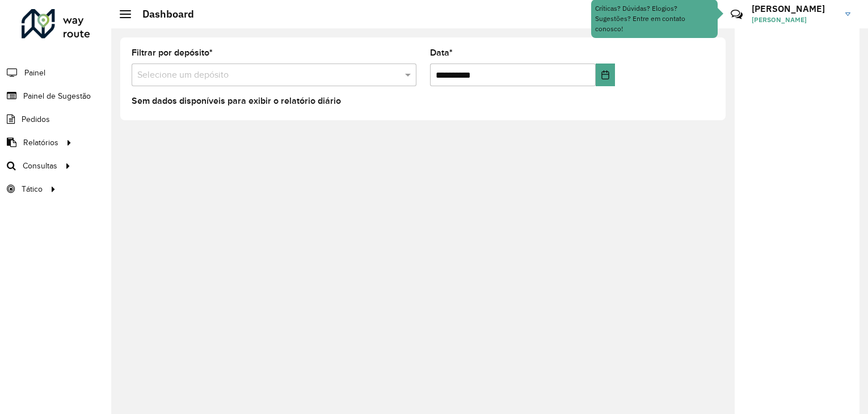  Describe the element at coordinates (172, 53) in the screenshot. I see `label: Filtrar por depósito` at that location.